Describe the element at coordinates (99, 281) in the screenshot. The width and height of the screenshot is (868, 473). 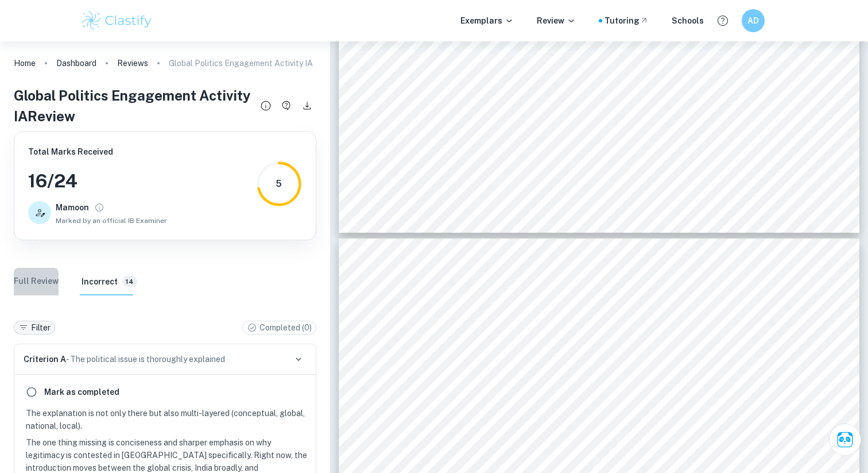
I see `h6: Incorrect` at that location.